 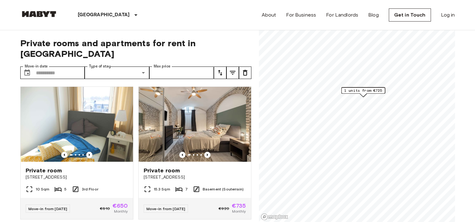 I want to click on span: 5, so click(x=65, y=189).